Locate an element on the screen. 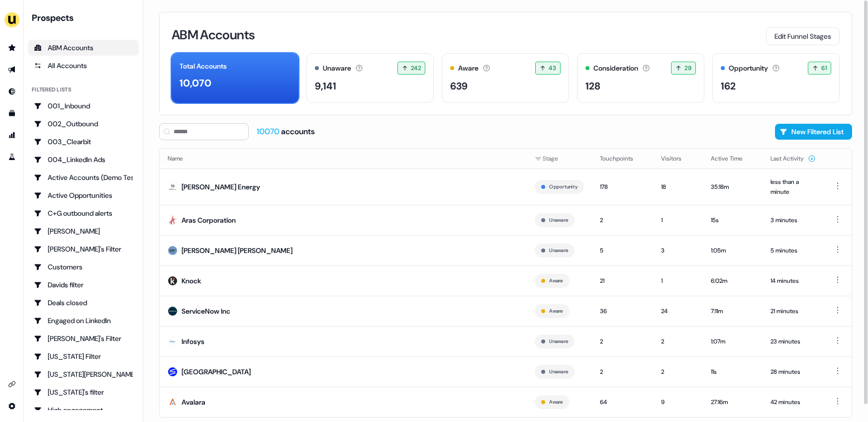  div: 42 minutes is located at coordinates (793, 402).